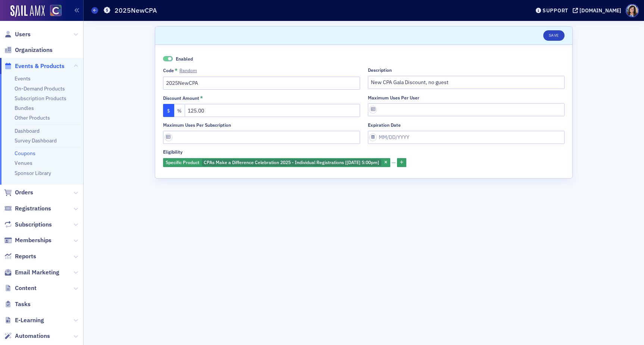 This screenshot has height=345, width=644. Describe the element at coordinates (188, 70) in the screenshot. I see `button: Code*` at that location.